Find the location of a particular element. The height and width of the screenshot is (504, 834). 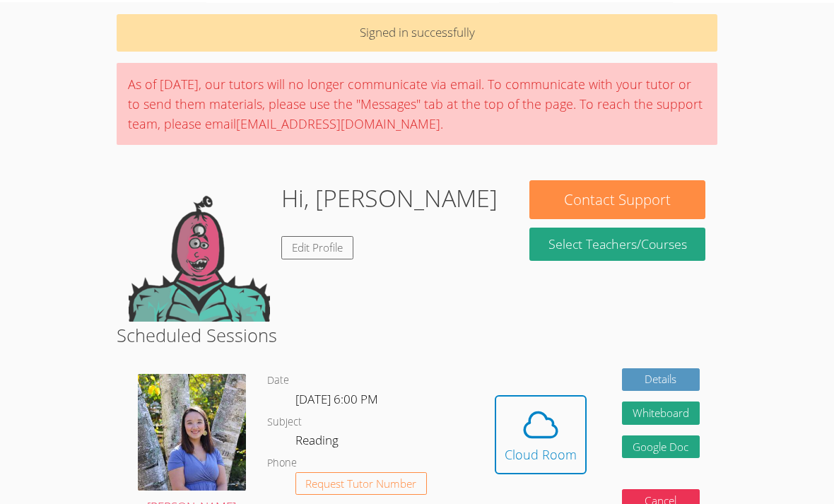

p: Signed in successfully is located at coordinates (417, 33).